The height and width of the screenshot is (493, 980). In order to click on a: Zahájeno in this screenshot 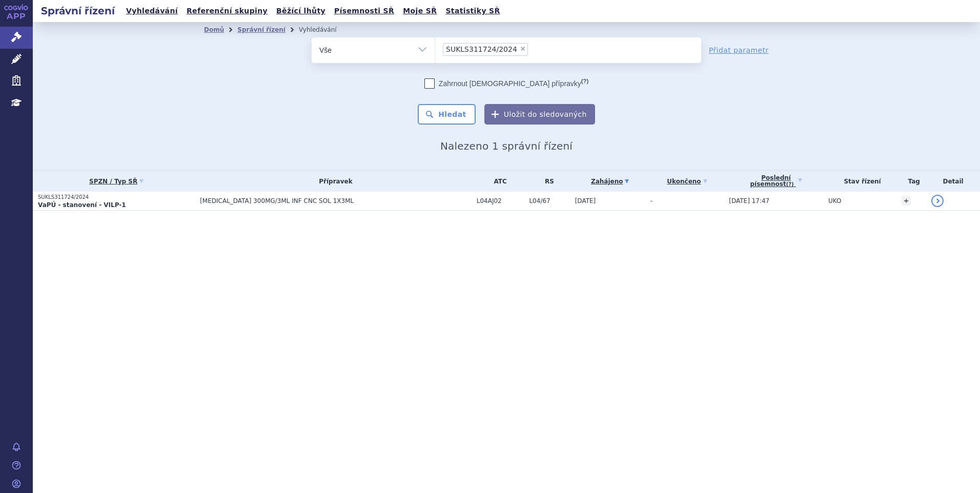, I will do `click(610, 181)`.